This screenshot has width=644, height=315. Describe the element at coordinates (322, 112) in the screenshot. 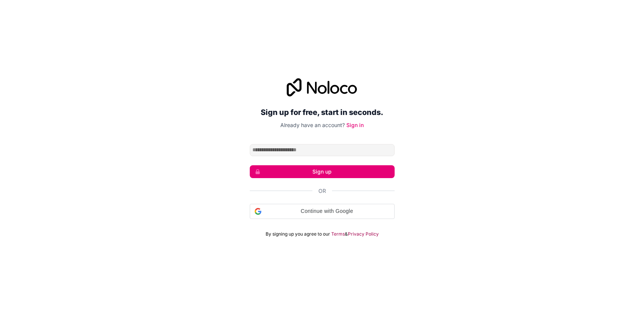

I see `h2: Sign up for free, start in seconds.` at that location.